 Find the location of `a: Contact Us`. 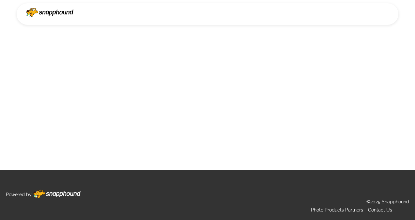

a: Contact Us is located at coordinates (380, 210).